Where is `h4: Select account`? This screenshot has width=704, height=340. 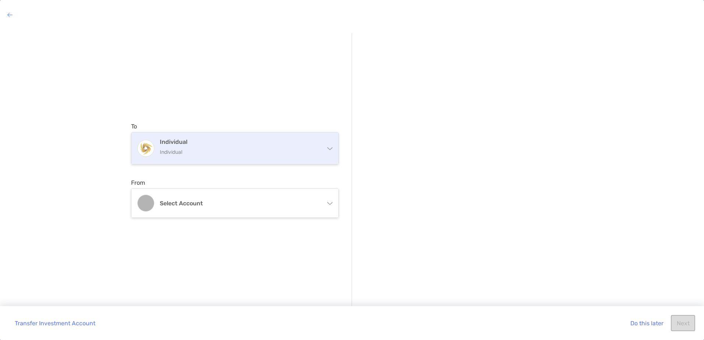 h4: Select account is located at coordinates (239, 203).